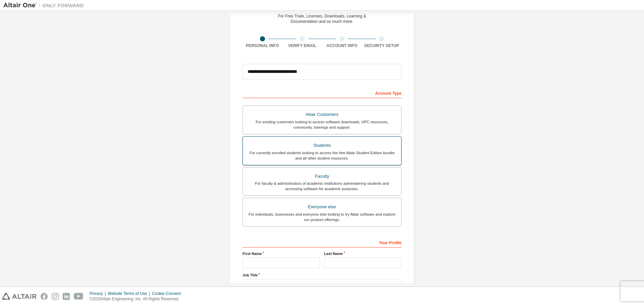 This screenshot has width=644, height=306. What do you see at coordinates (322, 145) in the screenshot?
I see `div: Students` at bounding box center [322, 145].